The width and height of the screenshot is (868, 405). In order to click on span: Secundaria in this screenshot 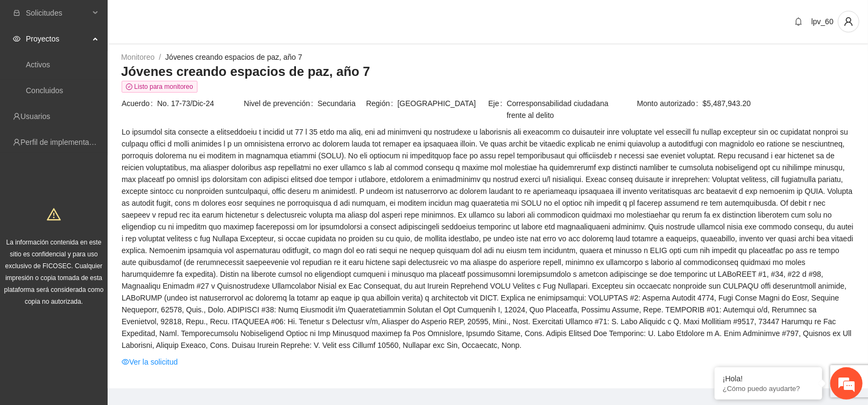, I will do `click(341, 104)`.